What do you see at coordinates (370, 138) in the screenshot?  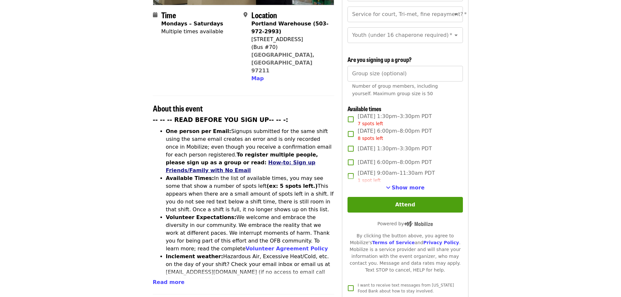 I see `span: 8 spots left` at bounding box center [370, 138].